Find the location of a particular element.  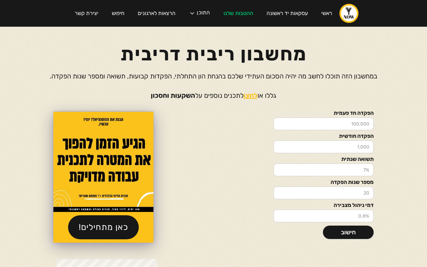

input: 100,000 is located at coordinates (323, 124).